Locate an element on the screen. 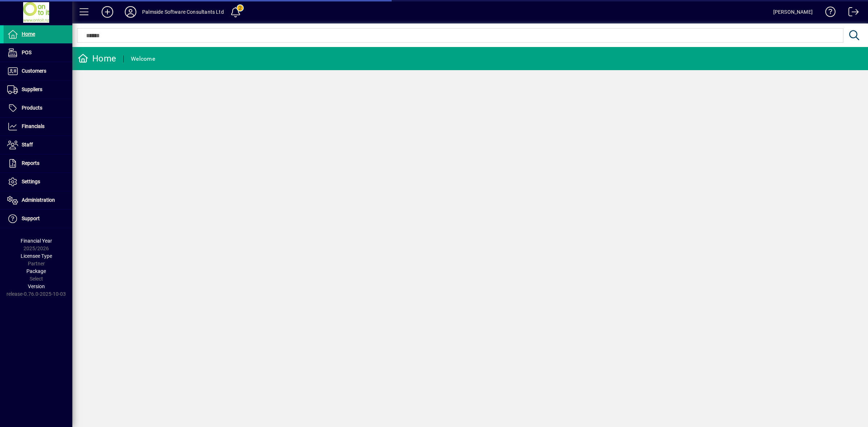 The image size is (868, 427). a: Reports is located at coordinates (38, 164).